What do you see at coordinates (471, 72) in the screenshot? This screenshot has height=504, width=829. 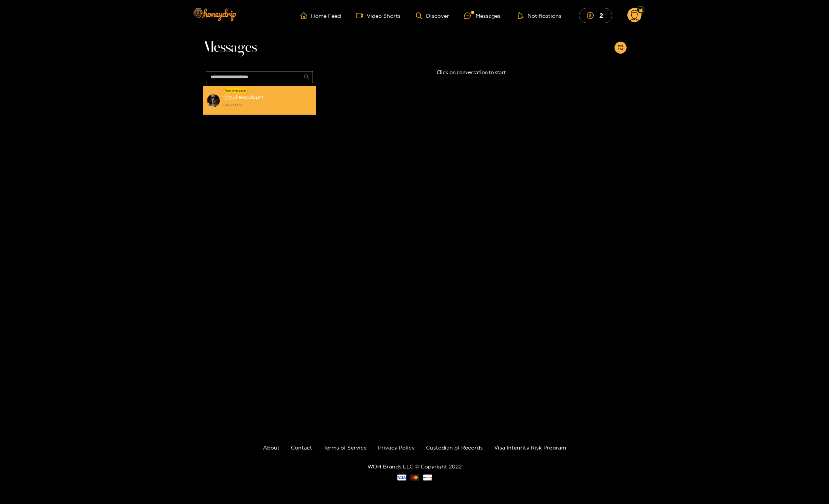 I see `p: Click on conversation to start` at bounding box center [471, 72].